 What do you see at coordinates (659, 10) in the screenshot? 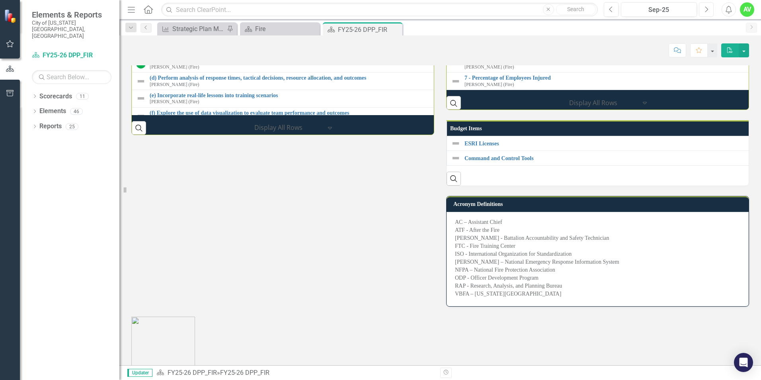
I see `div: Sep-25` at bounding box center [659, 10].